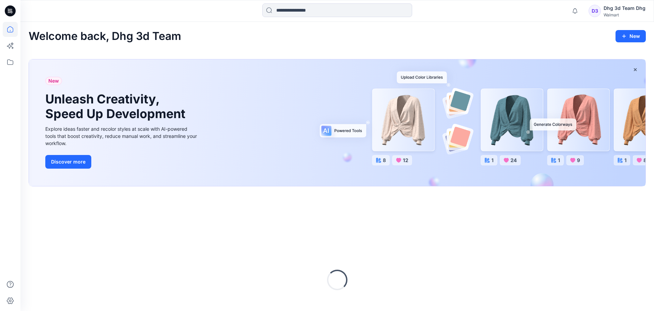  Describe the element at coordinates (54, 81) in the screenshot. I see `span: New` at that location.